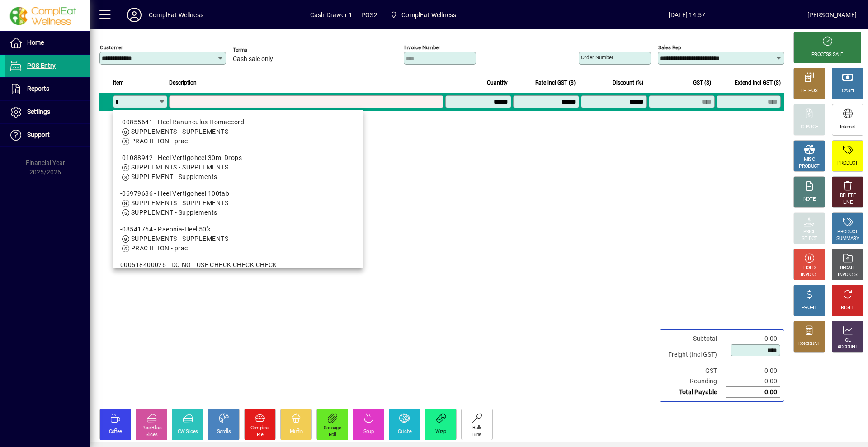 This screenshot has width=868, height=447. I want to click on td: Total Payable, so click(695, 392).